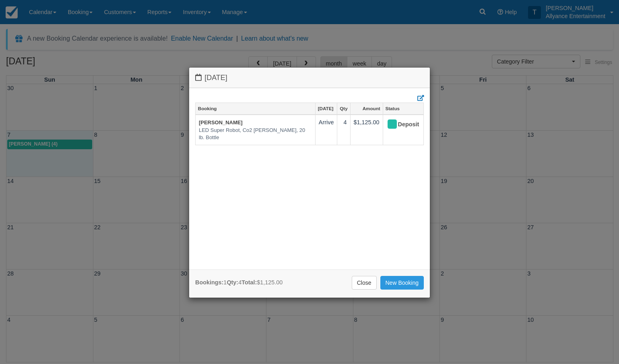 Image resolution: width=619 pixels, height=364 pixels. I want to click on a: Status, so click(403, 109).